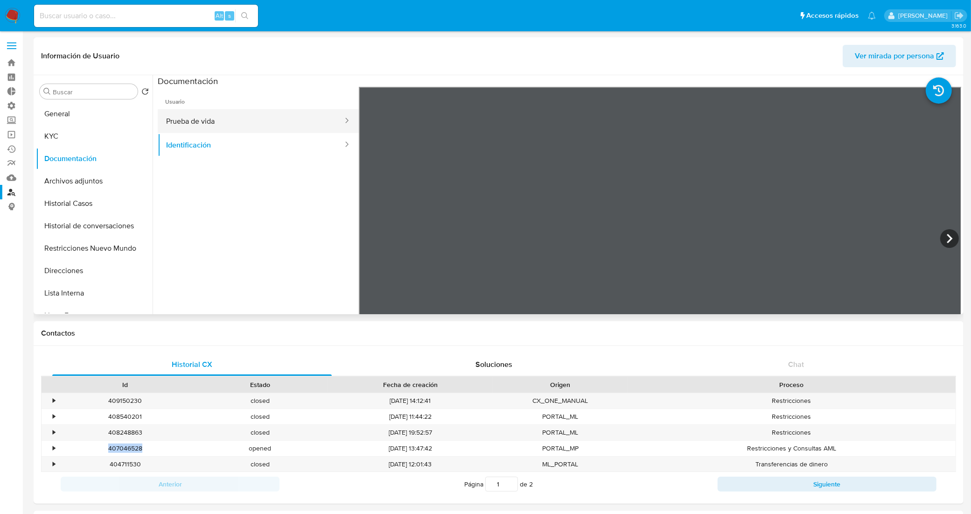 The height and width of the screenshot is (514, 971). Describe the element at coordinates (560, 385) in the screenshot. I see `div: Origen` at that location.